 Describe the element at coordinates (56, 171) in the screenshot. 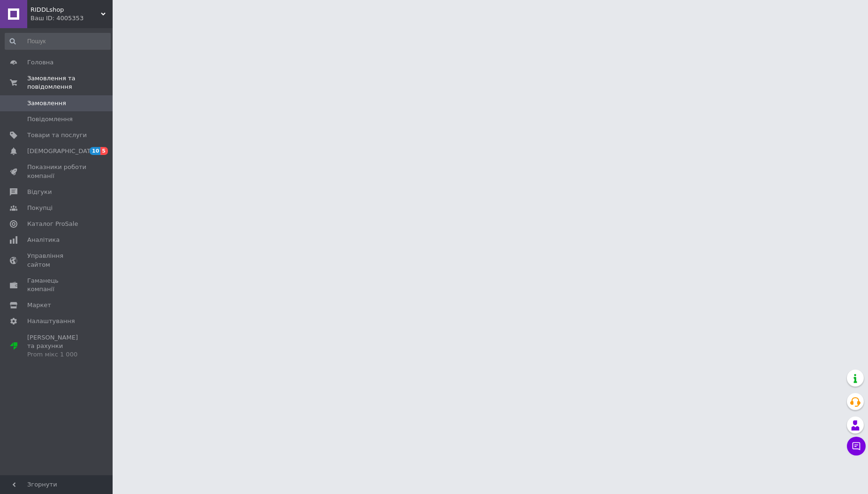

I see `span: Показники роботи компанії` at that location.